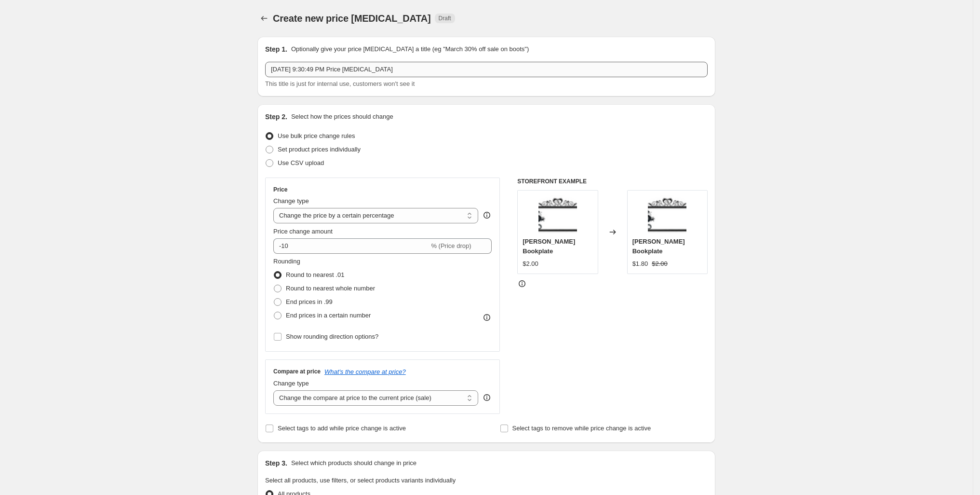  I want to click on button: Price change jobs, so click(264, 18).